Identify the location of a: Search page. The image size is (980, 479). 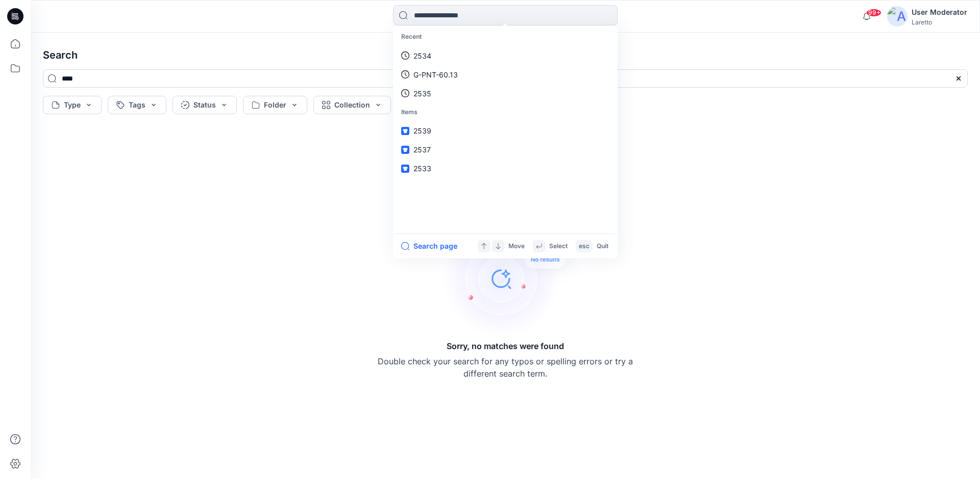
(429, 246).